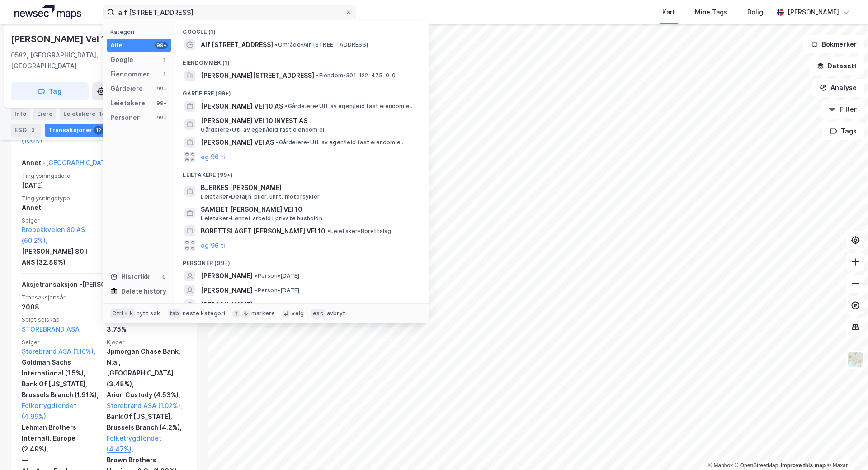  What do you see at coordinates (123, 314) in the screenshot?
I see `div: Ctrl + k` at bounding box center [123, 314].